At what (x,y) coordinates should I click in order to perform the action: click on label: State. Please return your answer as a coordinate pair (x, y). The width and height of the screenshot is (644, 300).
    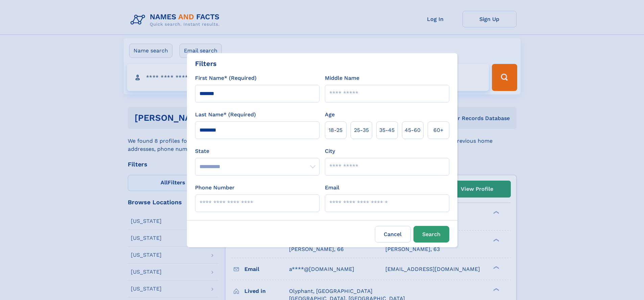
    Looking at the image, I should click on (257, 151).